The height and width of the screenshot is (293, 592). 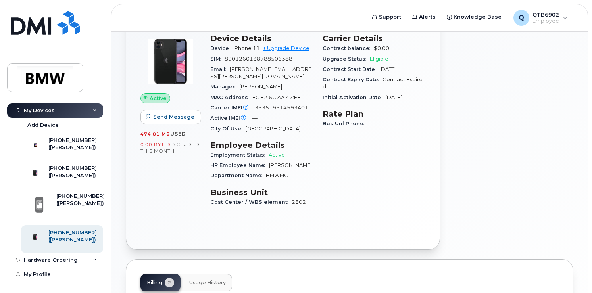 I want to click on span: 474.81 MB, so click(x=155, y=134).